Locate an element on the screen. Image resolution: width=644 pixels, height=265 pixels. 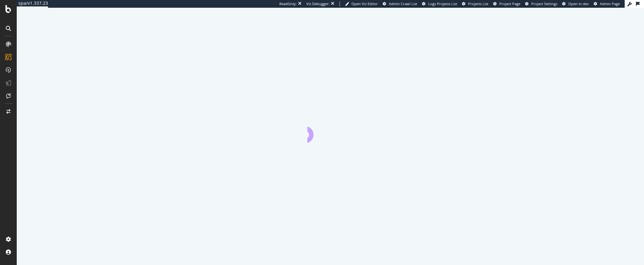
a: Admin Page is located at coordinates (607, 4).